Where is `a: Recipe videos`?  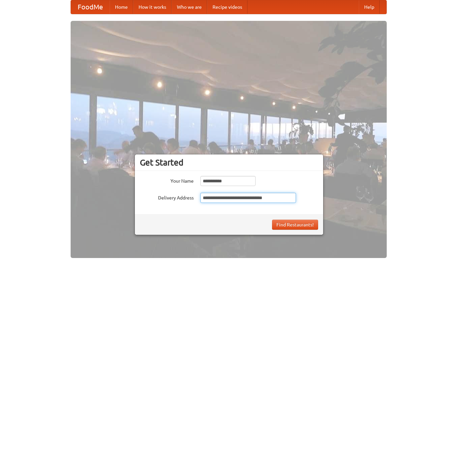
a: Recipe videos is located at coordinates (227, 7).